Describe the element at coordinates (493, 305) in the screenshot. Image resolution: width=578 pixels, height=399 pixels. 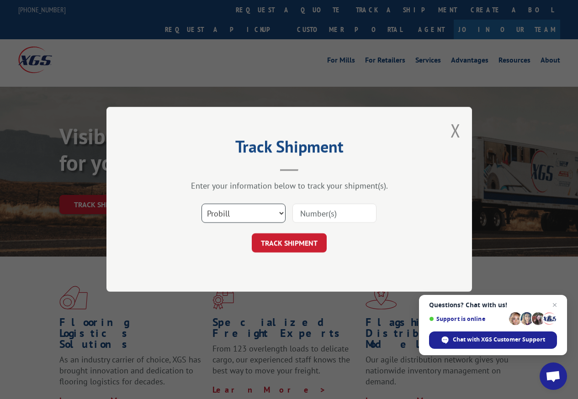
I see `span: Questions? Chat with us!` at that location.